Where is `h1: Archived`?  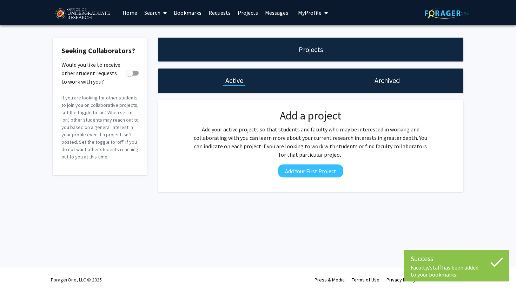 h1: Archived is located at coordinates (387, 80).